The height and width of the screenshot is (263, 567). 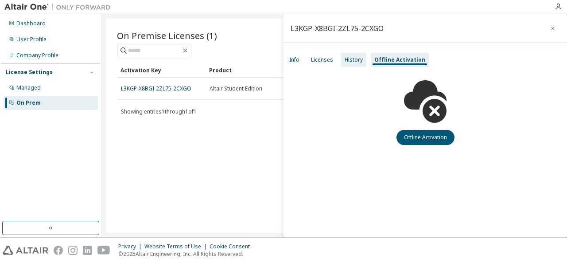 I want to click on div: History, so click(x=354, y=60).